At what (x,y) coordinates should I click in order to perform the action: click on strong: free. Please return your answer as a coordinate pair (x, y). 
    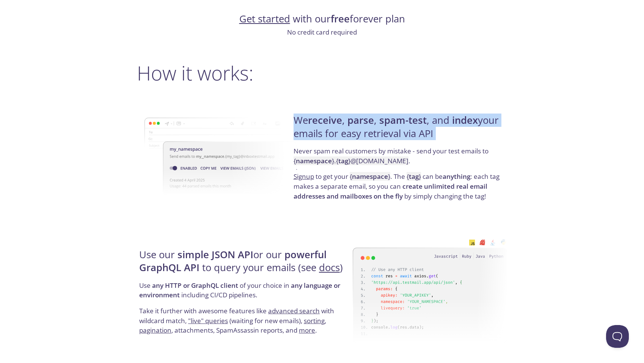
    Looking at the image, I should click on (340, 18).